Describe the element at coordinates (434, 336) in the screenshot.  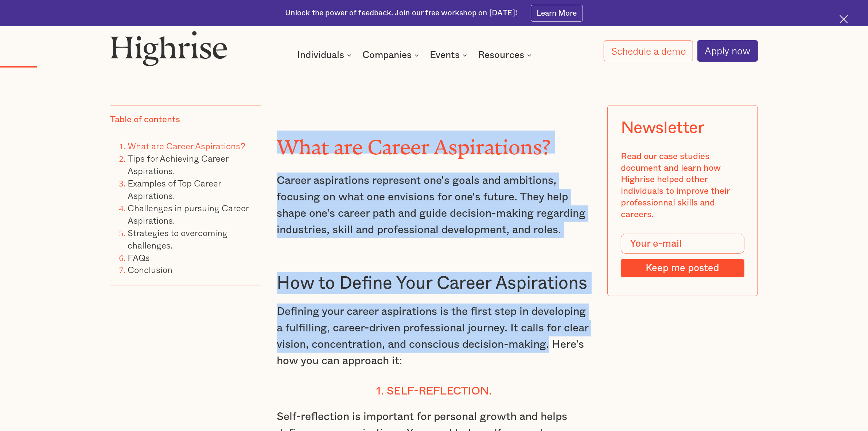
I see `p: Defining your career aspirations is the first step in developing a fulfilling, career-driven prof...` at that location.